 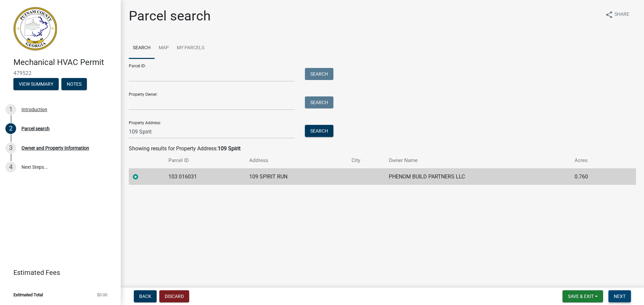 What do you see at coordinates (55, 148) in the screenshot?
I see `div: Owner and Property Information` at bounding box center [55, 148].